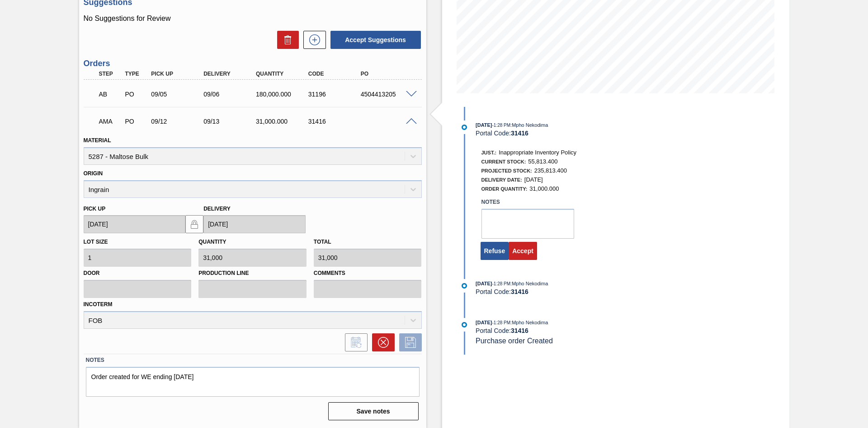 The image size is (868, 428). What do you see at coordinates (373, 411) in the screenshot?
I see `button: Save notes` at bounding box center [373, 411].